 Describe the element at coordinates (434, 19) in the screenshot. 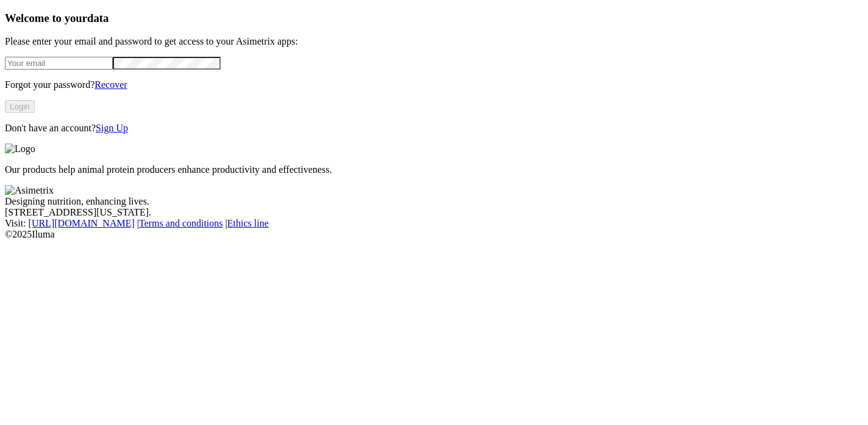

I see `h3: Welcome to your` at that location.